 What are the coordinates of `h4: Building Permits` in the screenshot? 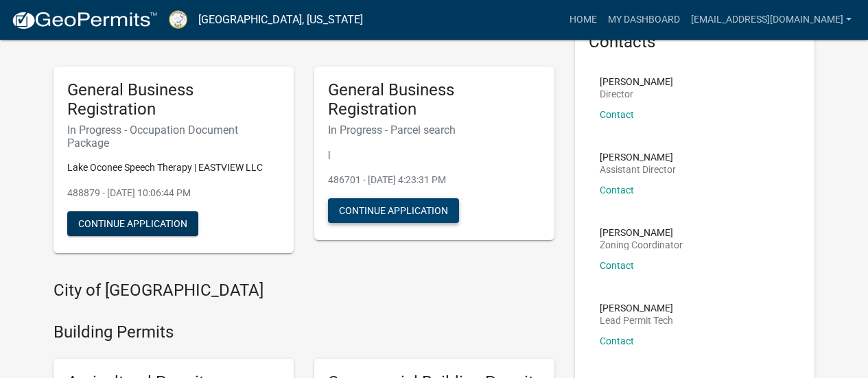 It's located at (304, 333).